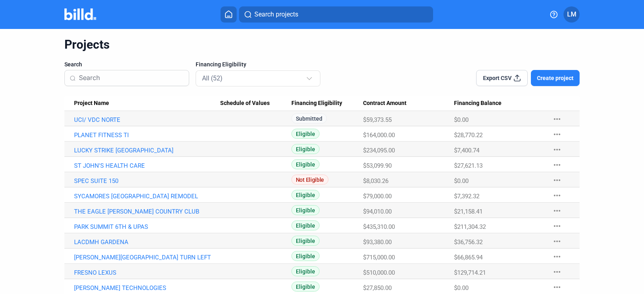  I want to click on span: $211,304.32, so click(470, 227).